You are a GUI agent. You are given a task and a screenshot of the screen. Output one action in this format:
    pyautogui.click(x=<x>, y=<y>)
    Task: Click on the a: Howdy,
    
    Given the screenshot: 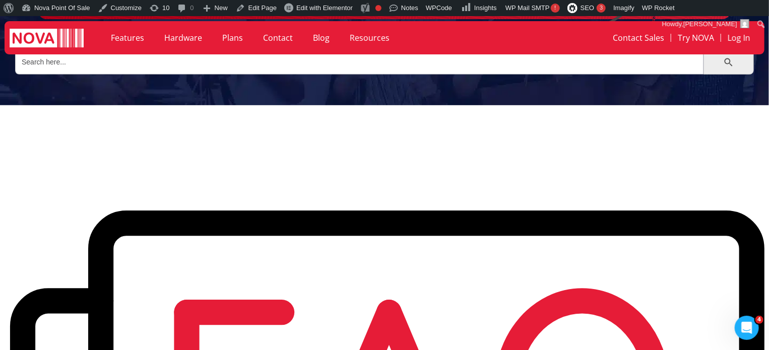 What is the action you would take?
    pyautogui.click(x=706, y=24)
    